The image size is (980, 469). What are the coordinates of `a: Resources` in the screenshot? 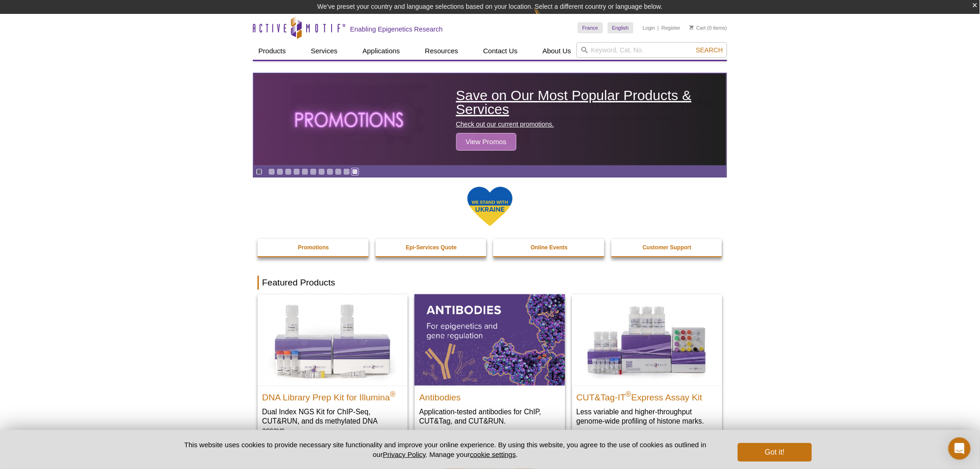 It's located at (442, 51).